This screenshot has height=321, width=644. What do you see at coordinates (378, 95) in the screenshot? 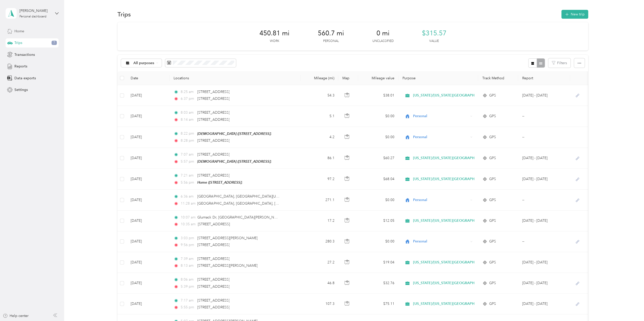
I see `td: $38.01` at bounding box center [378, 95].